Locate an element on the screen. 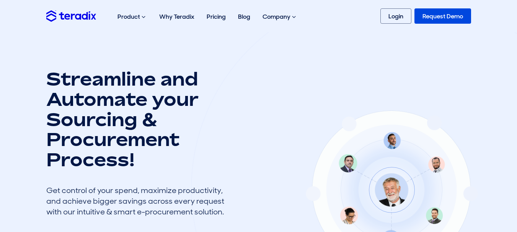  h1: Streamline and Automate your Sourcing & Procurement Process! is located at coordinates (138, 119).